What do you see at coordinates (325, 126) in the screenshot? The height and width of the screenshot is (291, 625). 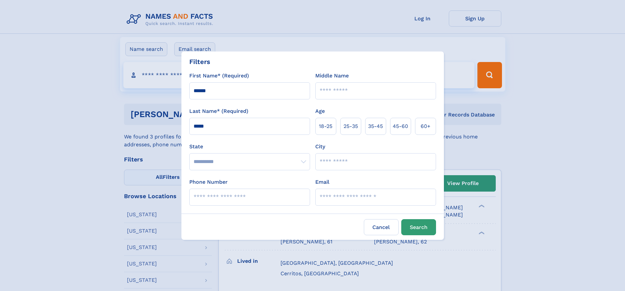 I see `span: 18‑25` at bounding box center [325, 126].